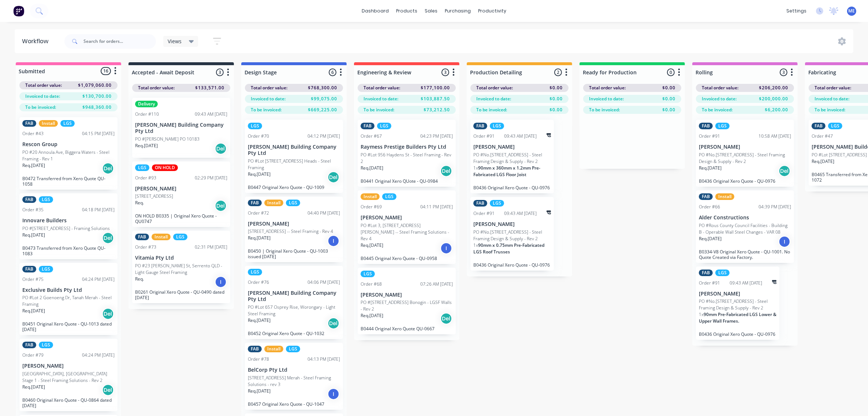 The image size is (868, 416). I want to click on div: ON HOLD, so click(165, 168).